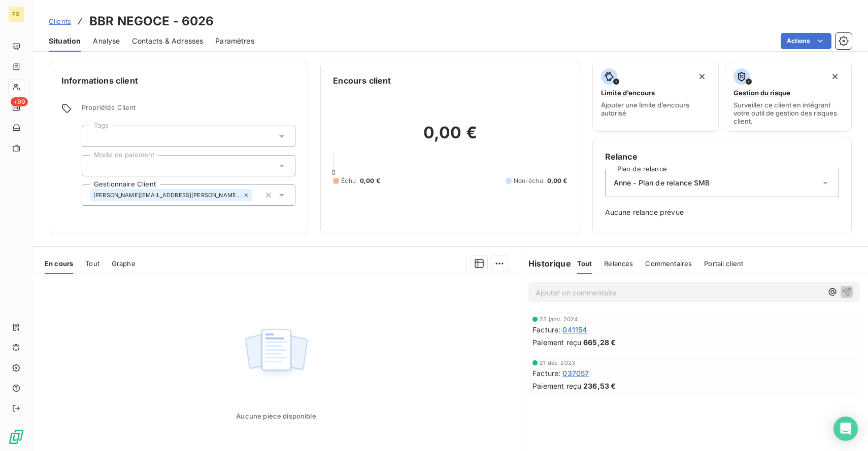  What do you see at coordinates (558, 320) in the screenshot?
I see `span: 23 janv. 2024` at bounding box center [558, 320].